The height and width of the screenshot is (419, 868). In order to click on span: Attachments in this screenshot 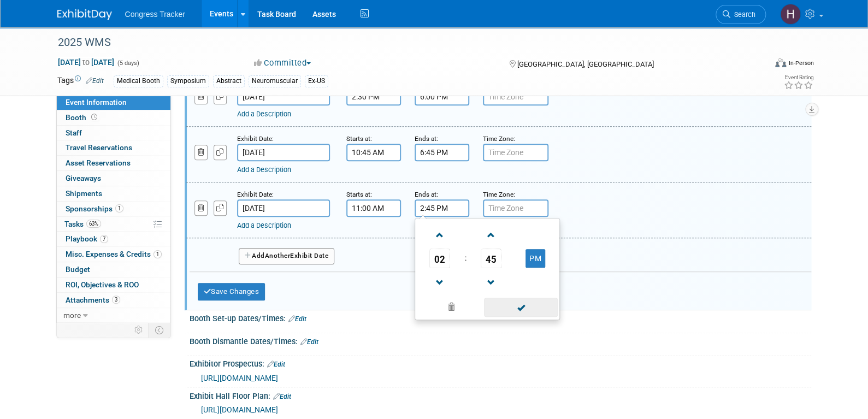, I will do `click(93, 300)`.